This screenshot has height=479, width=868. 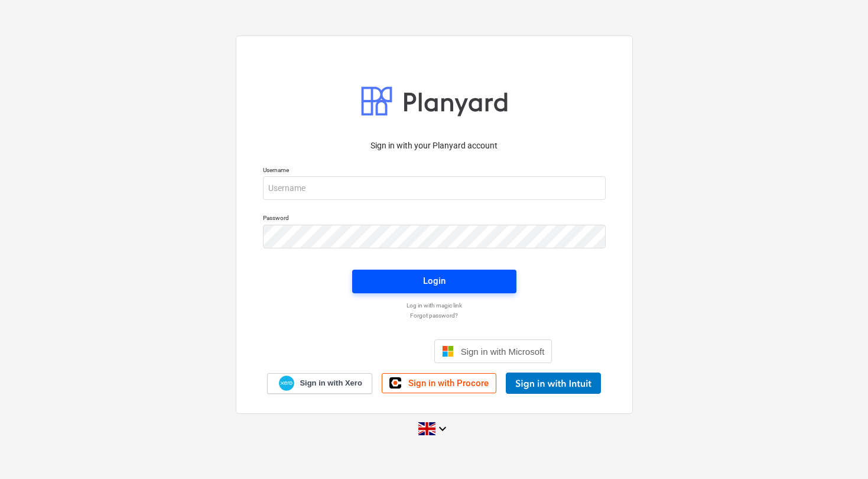 What do you see at coordinates (434, 315) in the screenshot?
I see `a: Forgot password?` at bounding box center [434, 315].